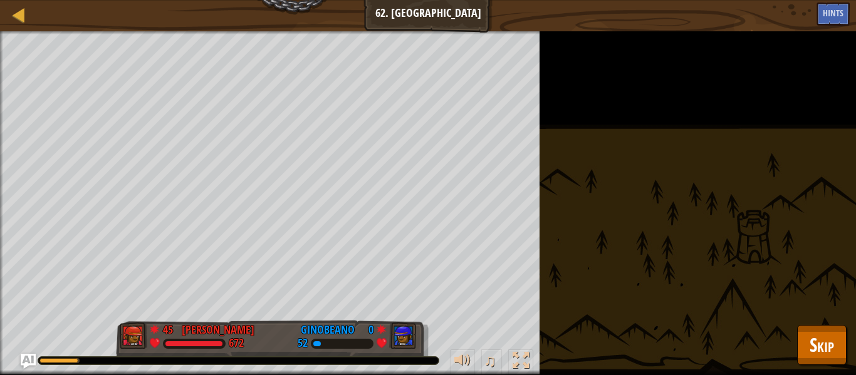  What do you see at coordinates (28, 361) in the screenshot?
I see `button: Ask AI` at bounding box center [28, 361].